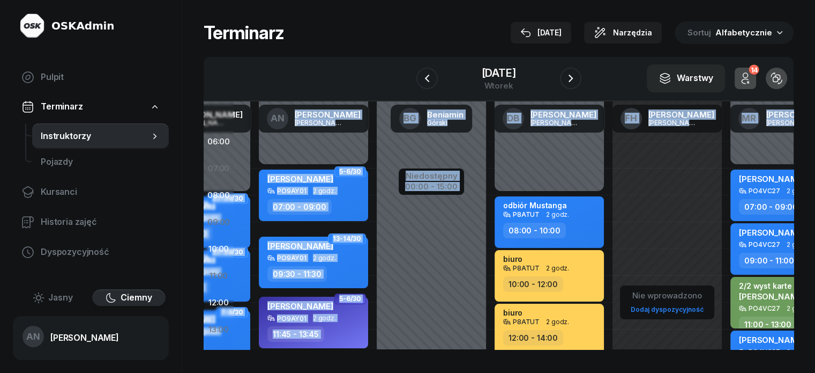  Describe the element at coordinates (498, 85) in the screenshot. I see `div: wtorek` at that location.